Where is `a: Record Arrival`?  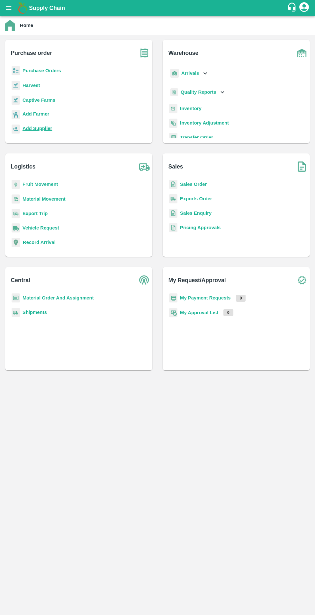 a: Record Arrival is located at coordinates (39, 242).